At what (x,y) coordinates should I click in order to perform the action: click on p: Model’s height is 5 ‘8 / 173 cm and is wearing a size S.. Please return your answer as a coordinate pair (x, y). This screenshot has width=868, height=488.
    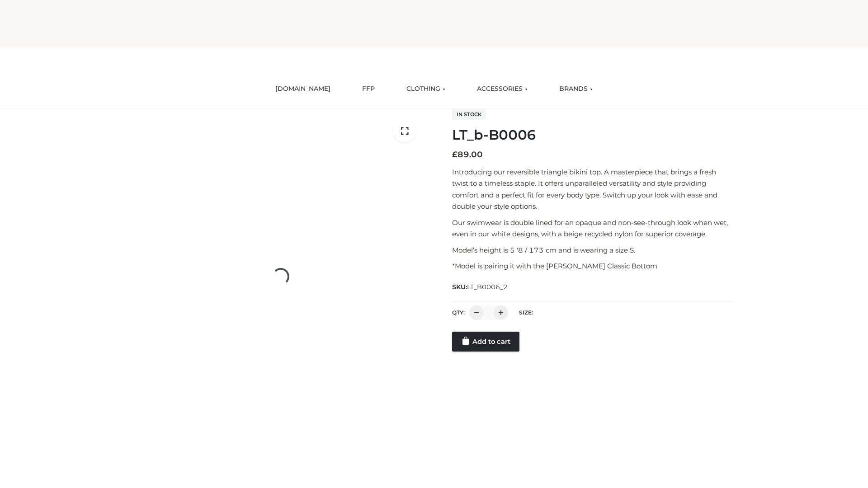
    Looking at the image, I should click on (593, 250).